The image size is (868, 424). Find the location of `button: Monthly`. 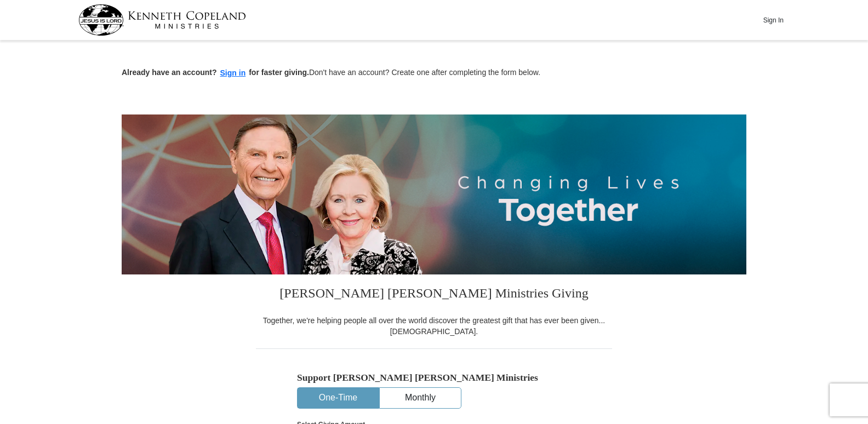

button: Monthly is located at coordinates (421, 397).